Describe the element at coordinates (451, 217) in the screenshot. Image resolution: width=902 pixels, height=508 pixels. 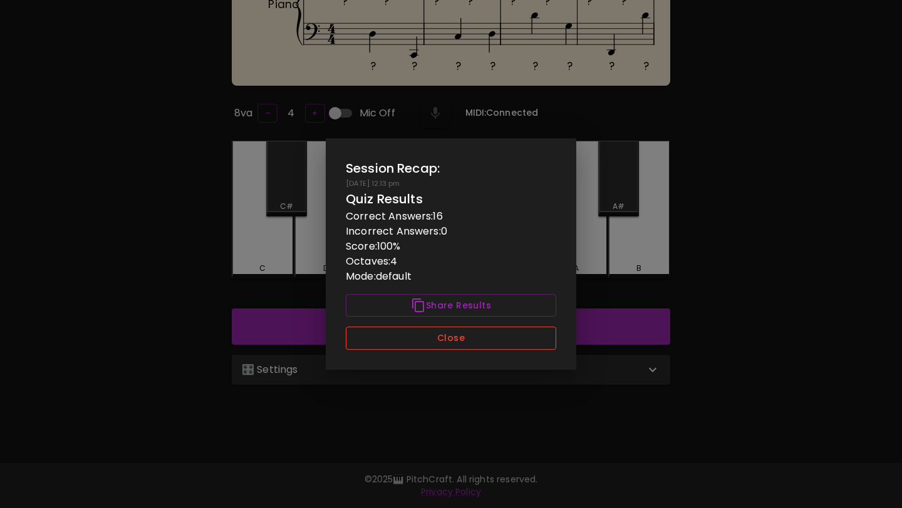
I see `p: Correct Answers: 16` at that location.